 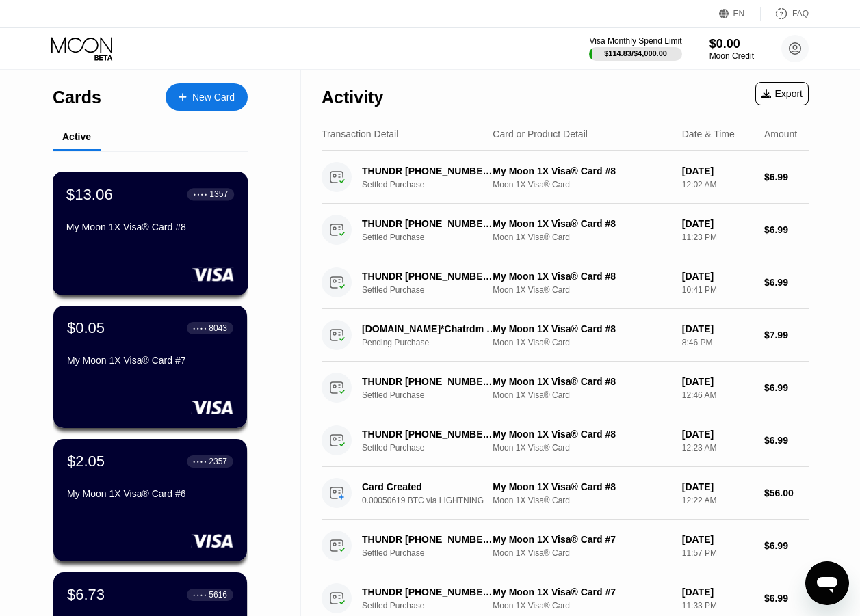 What do you see at coordinates (86, 462) in the screenshot?
I see `div: $2.05` at bounding box center [86, 462].